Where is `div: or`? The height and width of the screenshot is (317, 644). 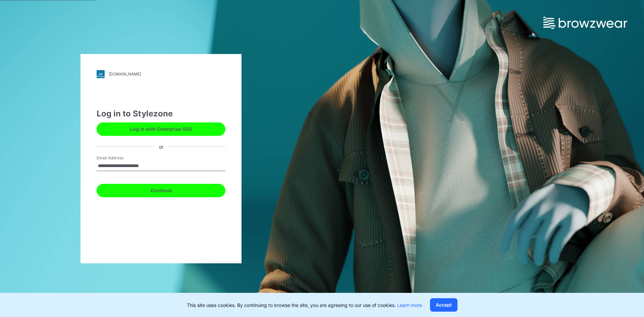
div: or is located at coordinates (161, 147).